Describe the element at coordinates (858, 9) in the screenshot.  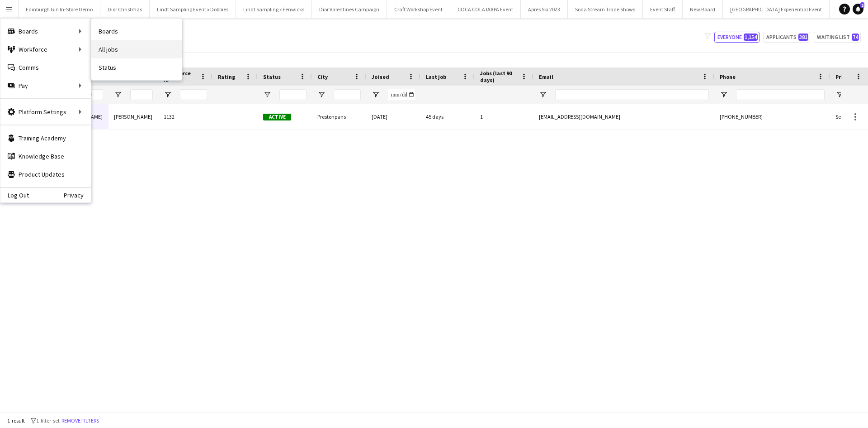
I see `a: 2` at that location.